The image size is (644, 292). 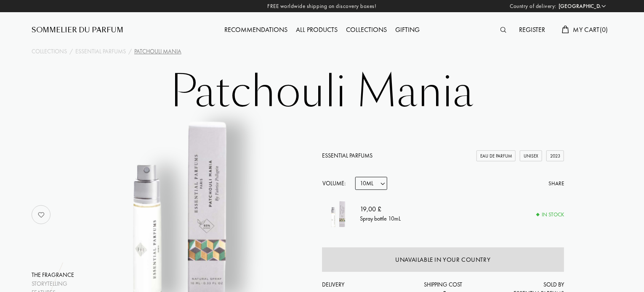 What do you see at coordinates (78, 30) in the screenshot?
I see `div: Sommelier du Parfum` at bounding box center [78, 30].